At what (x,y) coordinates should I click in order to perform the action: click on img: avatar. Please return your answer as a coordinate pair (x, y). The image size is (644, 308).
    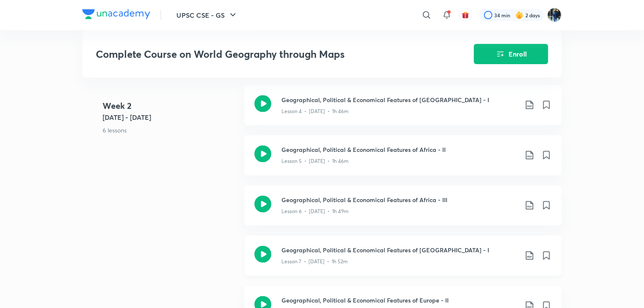
    Looking at the image, I should click on (465, 15).